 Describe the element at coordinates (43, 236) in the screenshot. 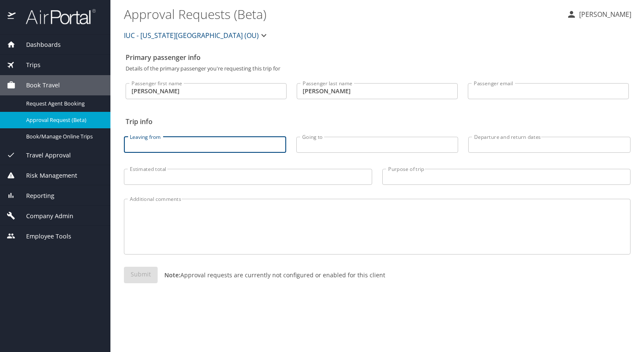

I see `span: Employee Tools` at that location.